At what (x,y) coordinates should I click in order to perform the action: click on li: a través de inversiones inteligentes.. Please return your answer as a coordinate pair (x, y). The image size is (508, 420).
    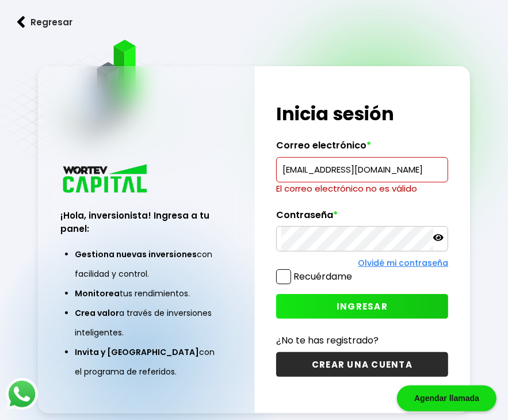
    Looking at the image, I should click on (146, 323).